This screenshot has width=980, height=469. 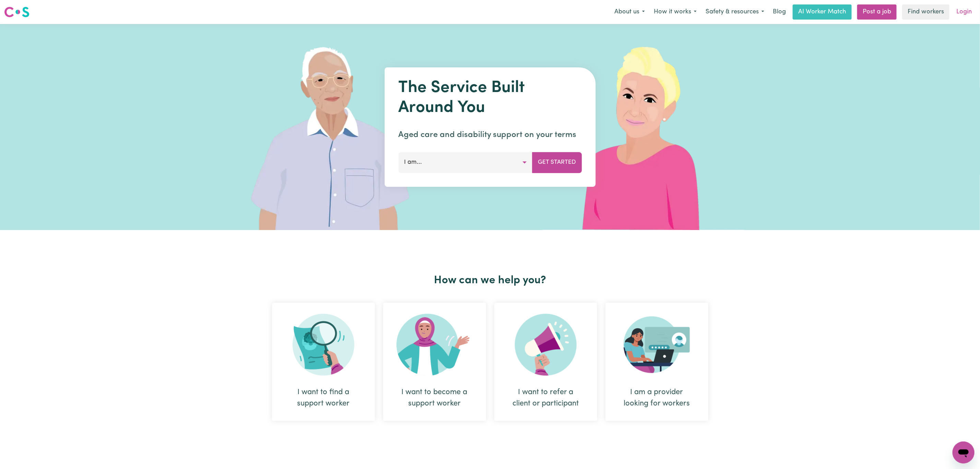 I want to click on img: Become Worker, so click(x=434, y=345).